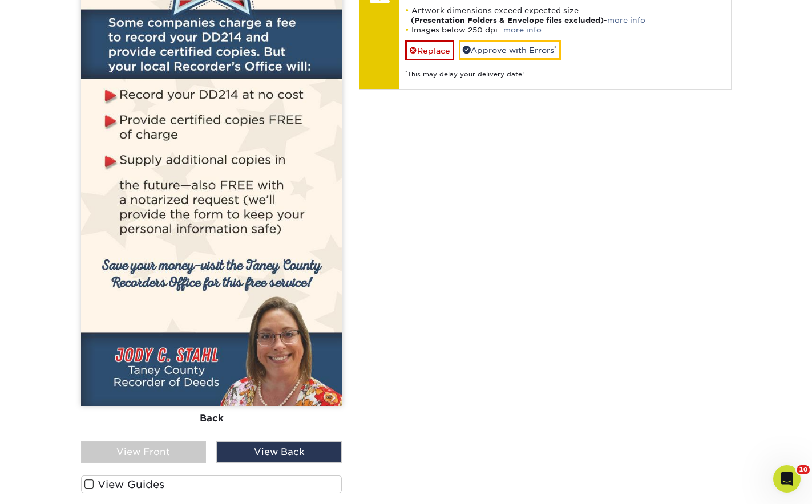 The width and height of the screenshot is (812, 504). Describe the element at coordinates (430, 51) in the screenshot. I see `a: Replace` at that location.